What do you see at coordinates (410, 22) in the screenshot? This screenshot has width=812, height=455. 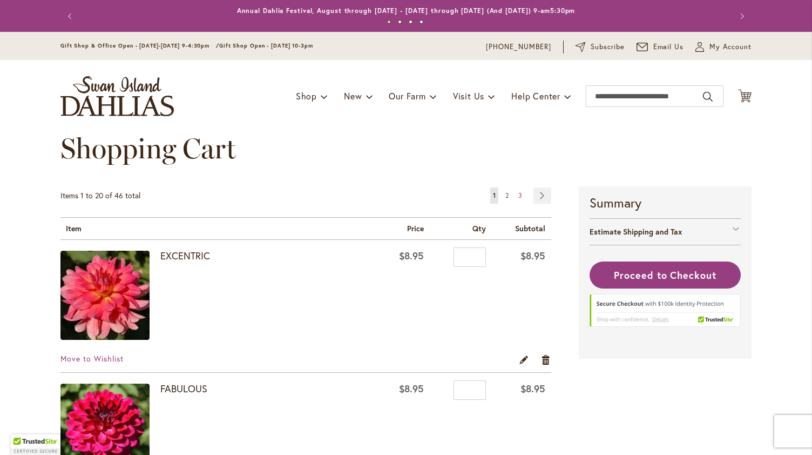 I see `button: 3 of 4` at bounding box center [410, 22].